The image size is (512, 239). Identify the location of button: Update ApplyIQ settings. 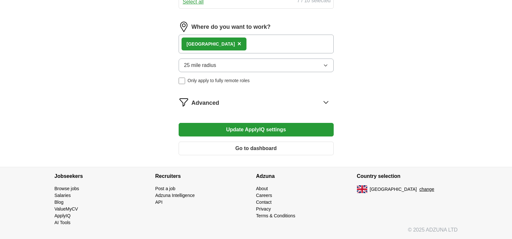
(256, 129).